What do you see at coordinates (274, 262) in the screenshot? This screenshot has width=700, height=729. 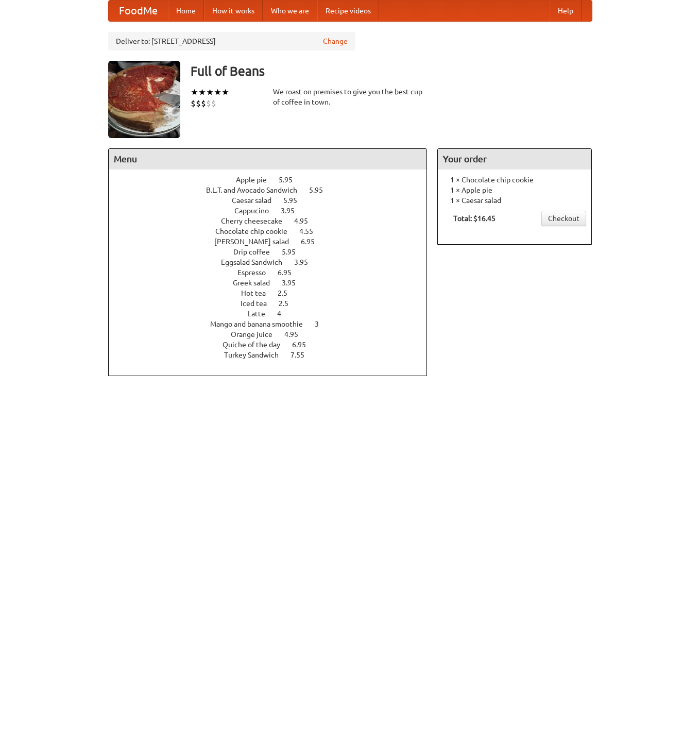 I see `a: Eggsalad Sandwich 3.95` at bounding box center [274, 262].